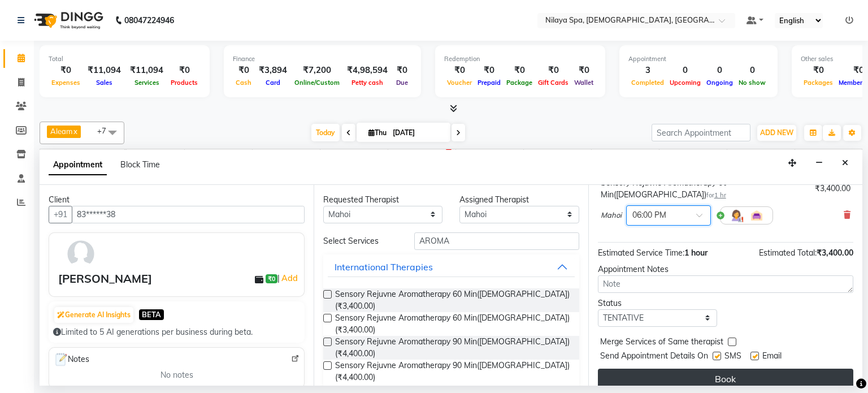 This screenshot has height=393, width=868. Describe the element at coordinates (367, 82) in the screenshot. I see `span: Petty cash` at that location.